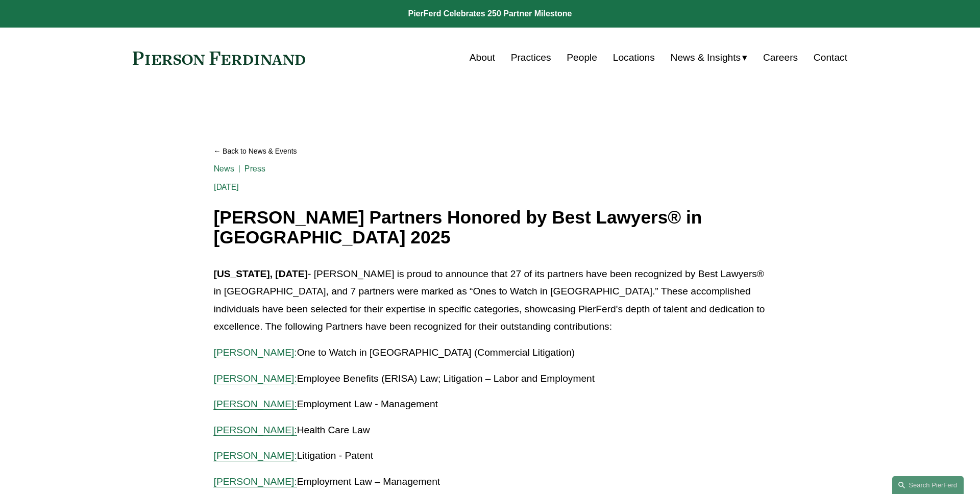 This screenshot has height=494, width=980. What do you see at coordinates (531, 58) in the screenshot?
I see `a: Practices` at bounding box center [531, 58].